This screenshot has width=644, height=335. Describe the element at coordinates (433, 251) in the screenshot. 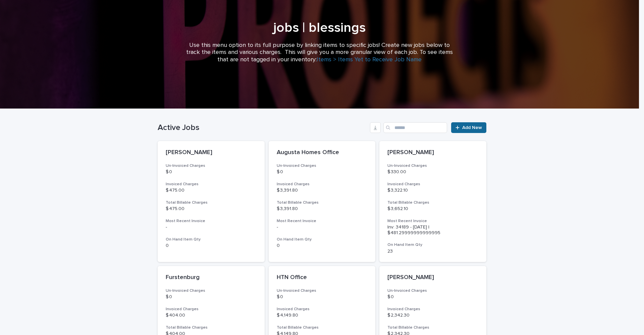

I see `p: 23` at that location.